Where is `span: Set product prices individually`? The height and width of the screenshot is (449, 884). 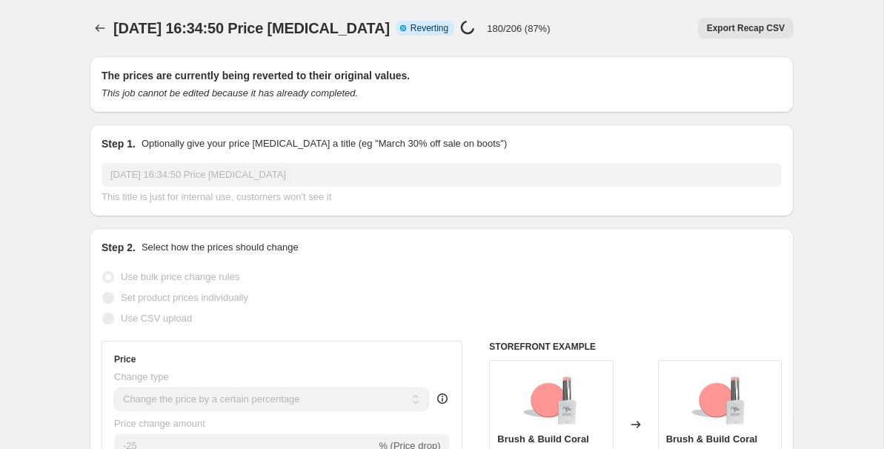 span: Set product prices individually is located at coordinates (184, 297).